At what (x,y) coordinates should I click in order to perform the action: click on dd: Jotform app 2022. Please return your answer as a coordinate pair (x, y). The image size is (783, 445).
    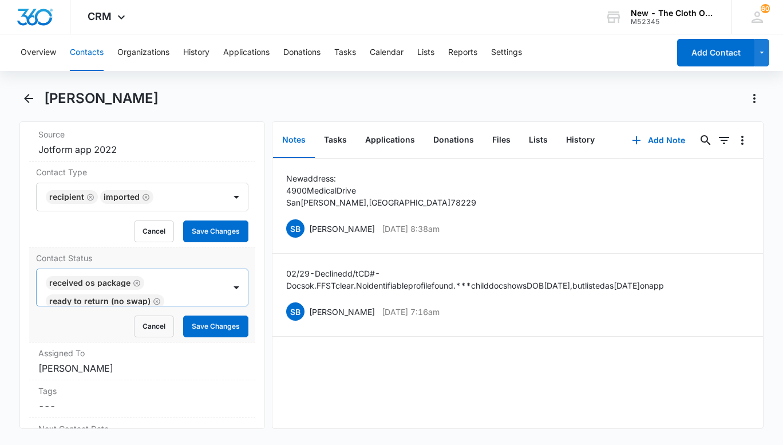
    Looking at the image, I should click on (142, 149).